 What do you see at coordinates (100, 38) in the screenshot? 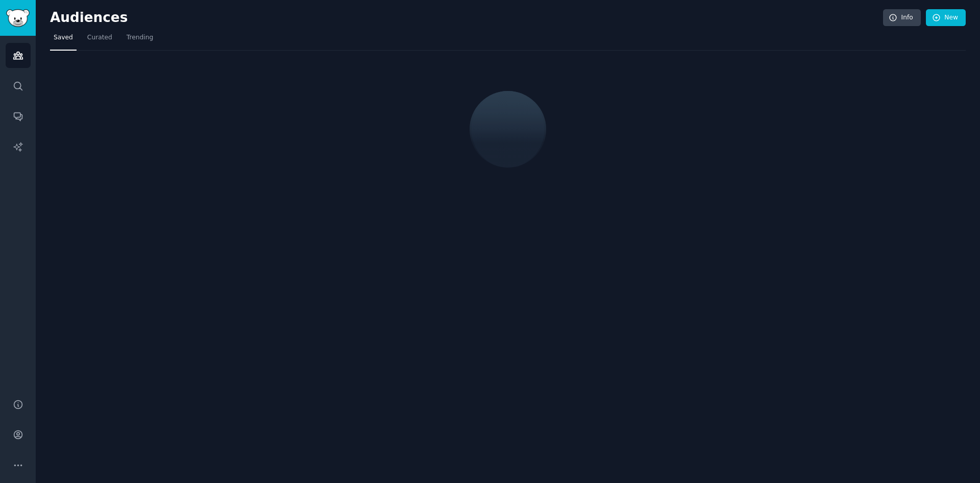
I see `span: Curated` at bounding box center [100, 38].